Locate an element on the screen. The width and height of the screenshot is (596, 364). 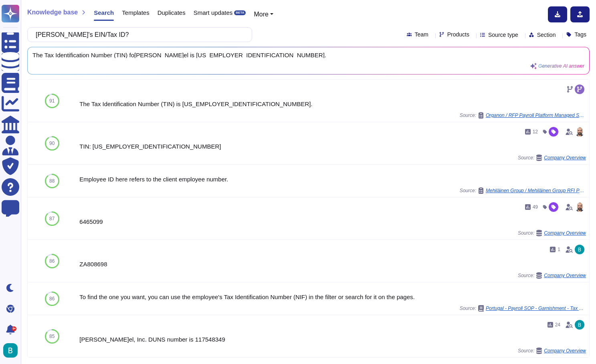
span: 85 is located at coordinates (52, 336).